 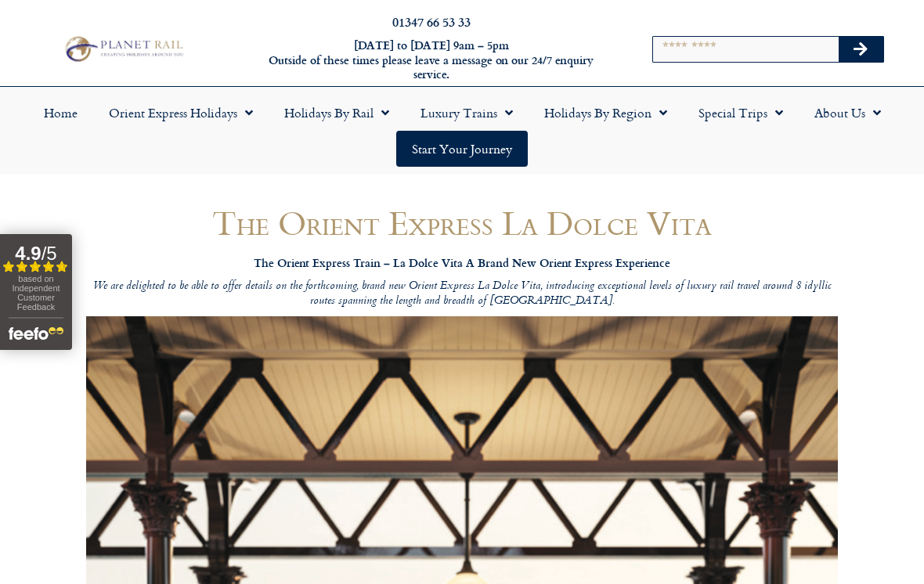 I want to click on a: Holidays by Region, so click(x=605, y=113).